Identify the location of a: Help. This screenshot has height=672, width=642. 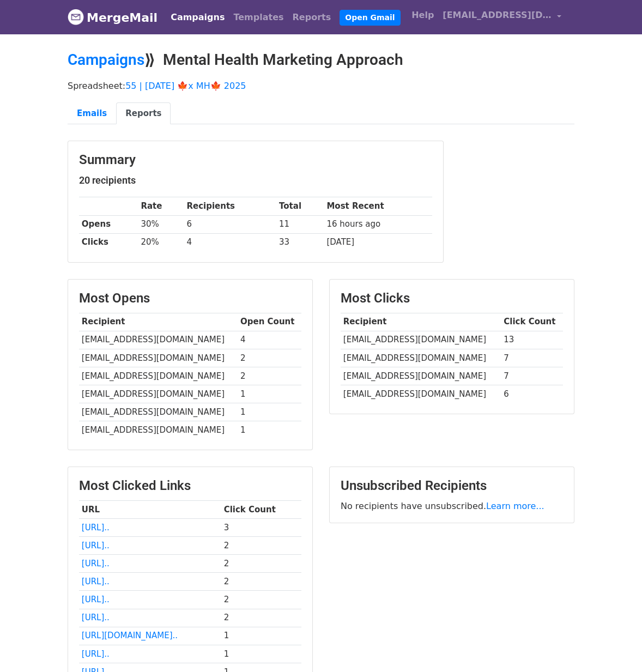
(422, 15).